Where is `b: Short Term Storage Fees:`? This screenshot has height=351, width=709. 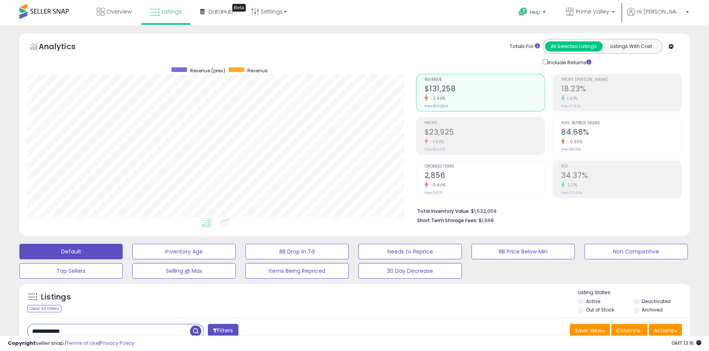
b: Short Term Storage Fees: is located at coordinates (447, 220).